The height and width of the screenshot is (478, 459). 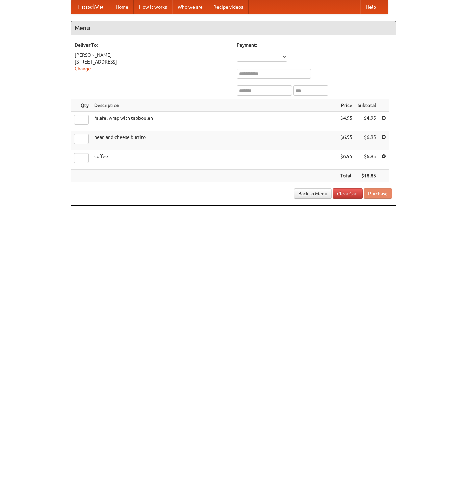 What do you see at coordinates (190, 7) in the screenshot?
I see `a: Who we are` at bounding box center [190, 7].